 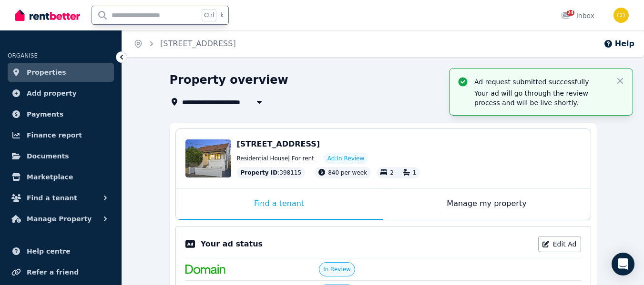 I want to click on div: Manage my property, so click(x=487, y=204).